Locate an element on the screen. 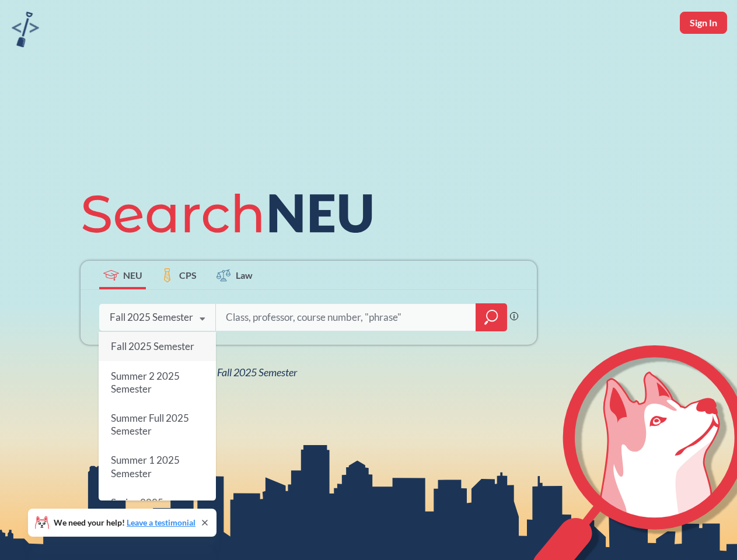 The image size is (737, 560). span: CPS is located at coordinates (188, 275).